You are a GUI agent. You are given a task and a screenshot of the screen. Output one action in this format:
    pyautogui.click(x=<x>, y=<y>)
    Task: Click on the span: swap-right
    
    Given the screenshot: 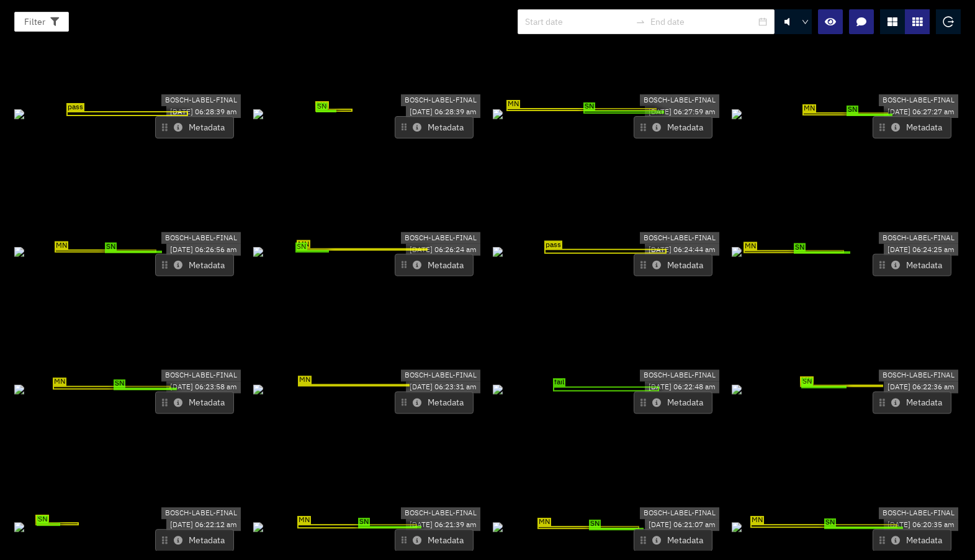 What is the action you would take?
    pyautogui.click(x=641, y=21)
    